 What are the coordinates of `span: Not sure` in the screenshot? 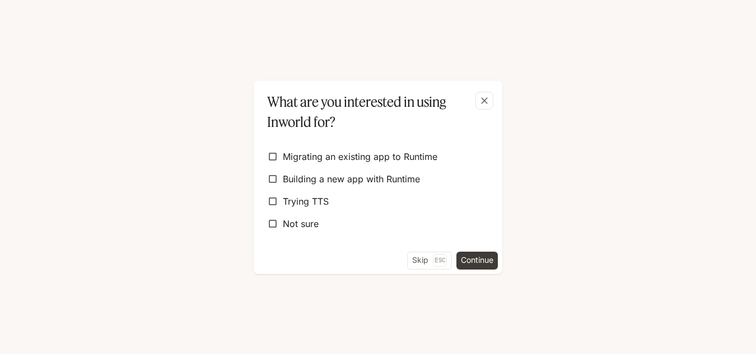 It's located at (301, 224).